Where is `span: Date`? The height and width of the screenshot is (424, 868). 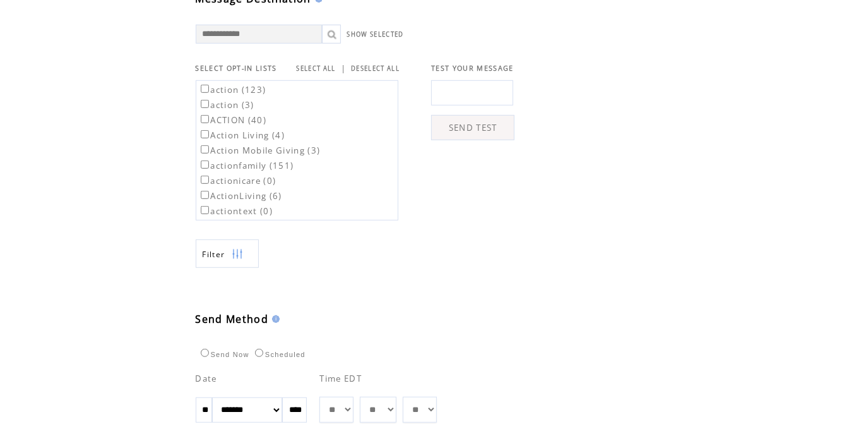
span: Date is located at coordinates (206, 378).